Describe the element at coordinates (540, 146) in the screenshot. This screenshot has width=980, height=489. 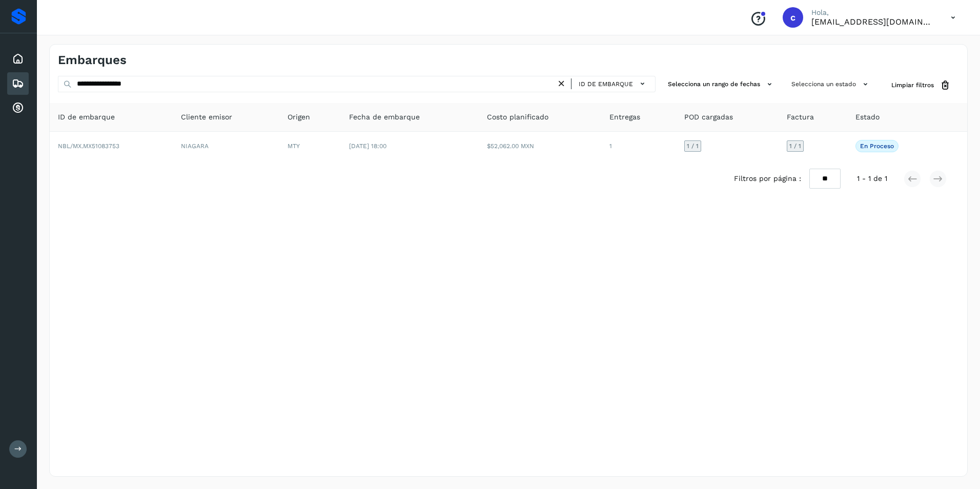
I see `td: $52,062.00 MXN` at that location.